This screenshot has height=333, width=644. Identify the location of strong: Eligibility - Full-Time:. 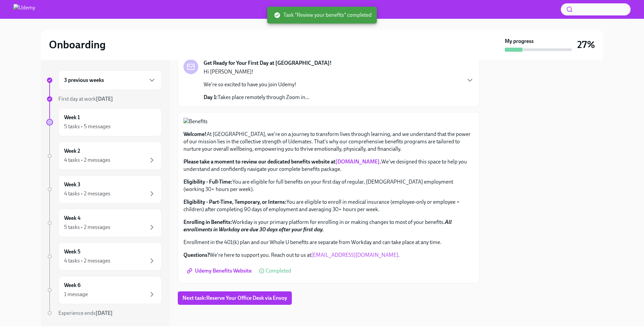
(208, 181).